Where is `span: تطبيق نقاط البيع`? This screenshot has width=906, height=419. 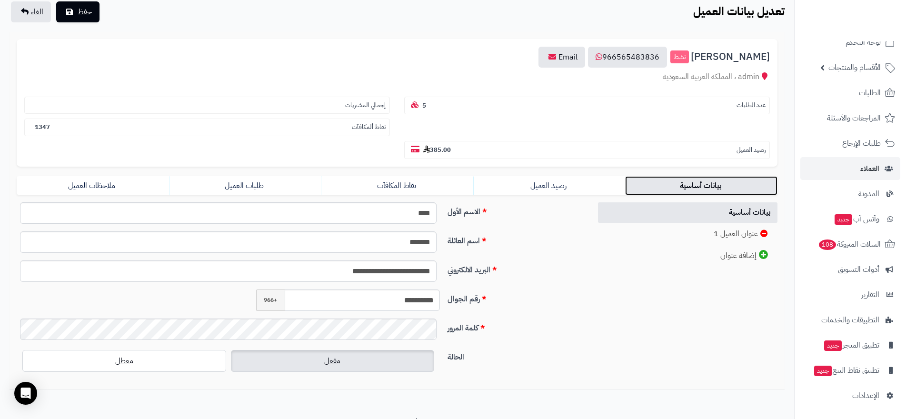 span: تطبيق نقاط البيع is located at coordinates (846, 370).